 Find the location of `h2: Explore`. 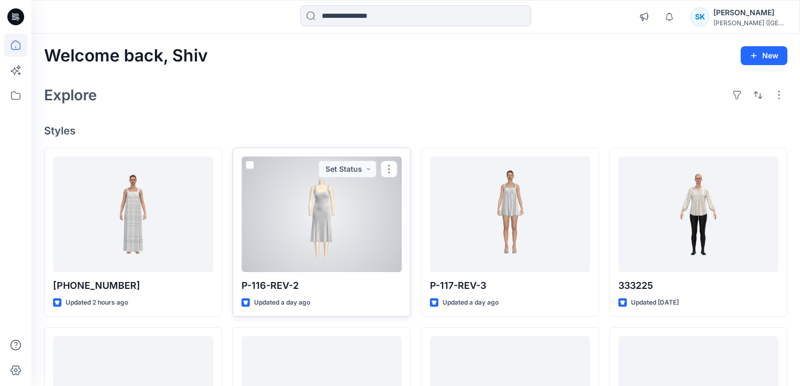

h2: Explore is located at coordinates (70, 95).